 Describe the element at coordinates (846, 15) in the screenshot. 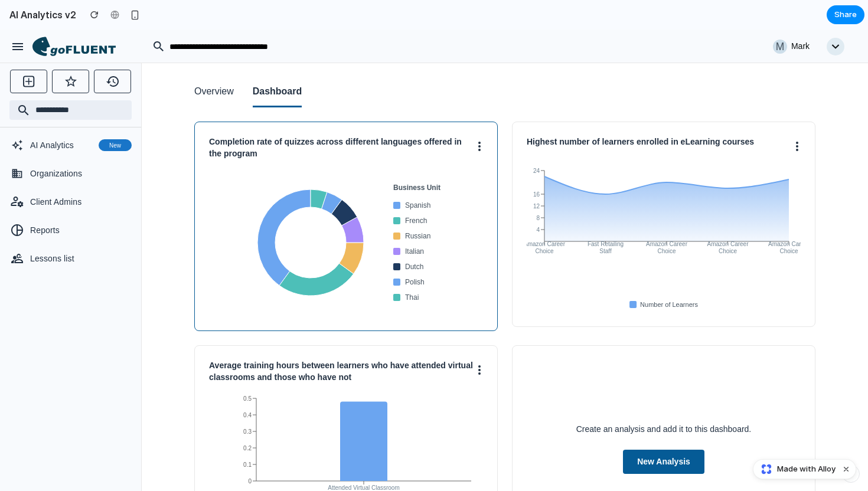

I see `span: Share` at that location.